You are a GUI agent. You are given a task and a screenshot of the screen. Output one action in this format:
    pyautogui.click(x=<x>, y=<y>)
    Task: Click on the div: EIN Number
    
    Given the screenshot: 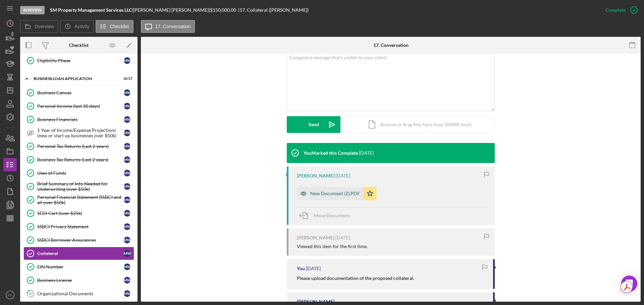 What is the action you would take?
    pyautogui.click(x=80, y=267)
    